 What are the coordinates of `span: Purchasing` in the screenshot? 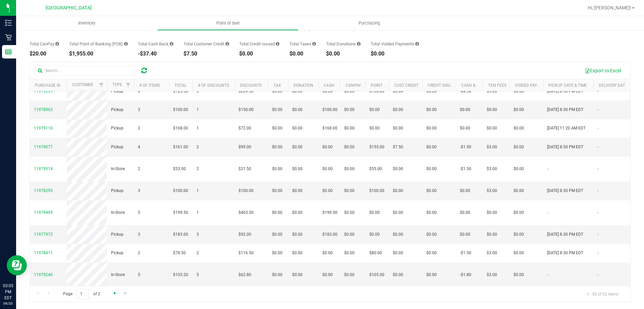 It's located at (370, 23).